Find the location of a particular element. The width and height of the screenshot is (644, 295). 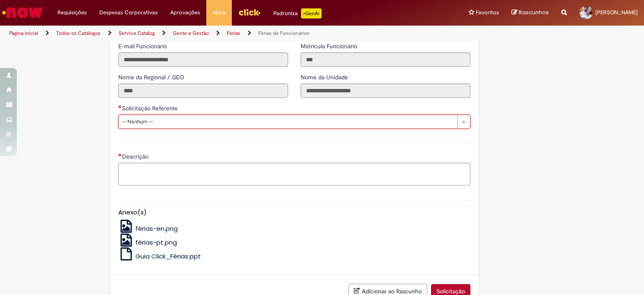

a: férias-en.png is located at coordinates (148, 229).